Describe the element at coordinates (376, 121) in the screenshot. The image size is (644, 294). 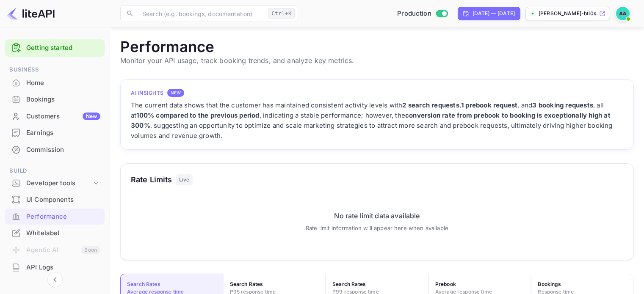
I see `div: The current data shows that the customer has maintained consistent activity levels with , , and ,...` at that location.